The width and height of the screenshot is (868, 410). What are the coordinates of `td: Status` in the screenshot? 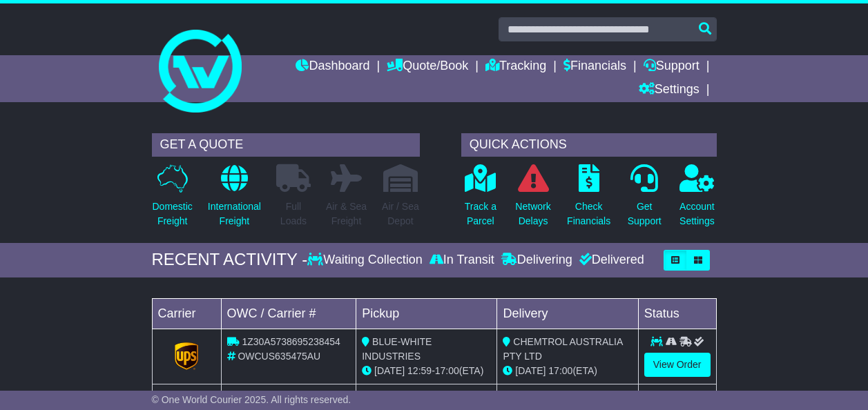 It's located at (677, 313).